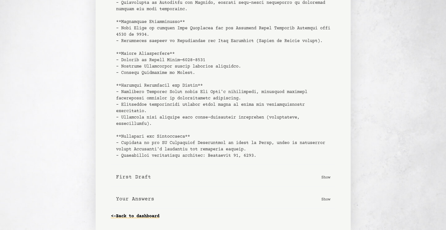 This screenshot has width=446, height=230. Describe the element at coordinates (135, 216) in the screenshot. I see `a: <-Back to dashboard` at that location.